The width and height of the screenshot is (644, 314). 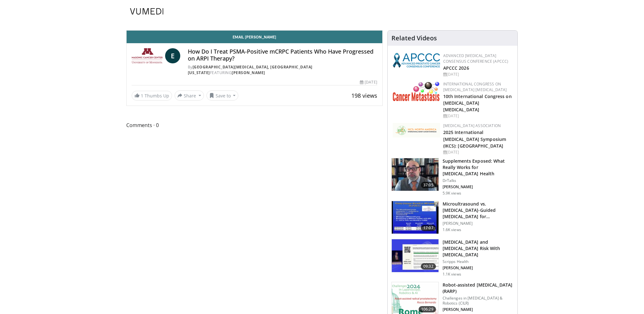 I want to click on p: Scripps Health, so click(x=478, y=262).